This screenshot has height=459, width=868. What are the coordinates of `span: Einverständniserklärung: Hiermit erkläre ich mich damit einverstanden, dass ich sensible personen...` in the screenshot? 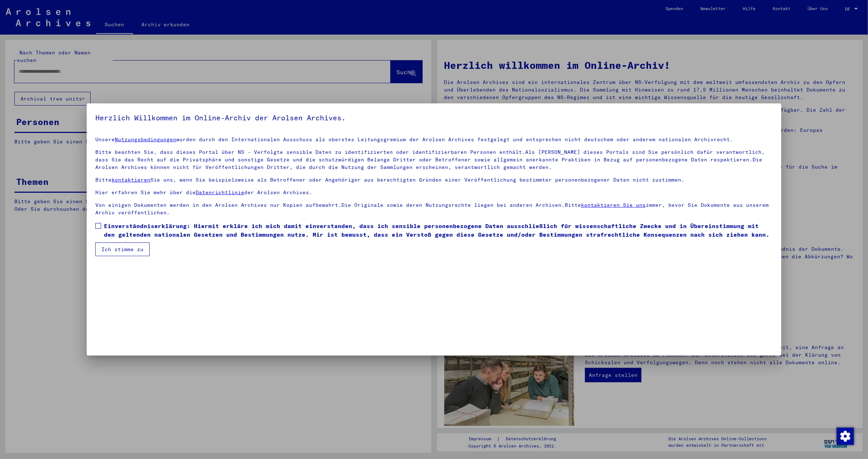 It's located at (439, 230).